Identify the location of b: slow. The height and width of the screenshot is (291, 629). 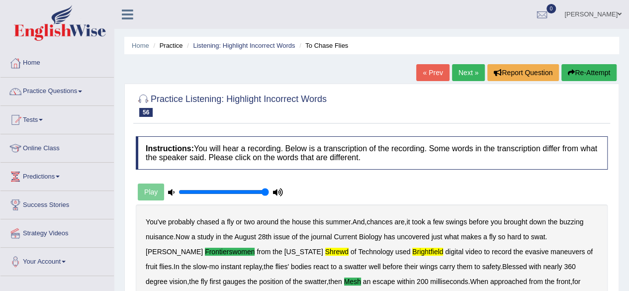
(200, 266).